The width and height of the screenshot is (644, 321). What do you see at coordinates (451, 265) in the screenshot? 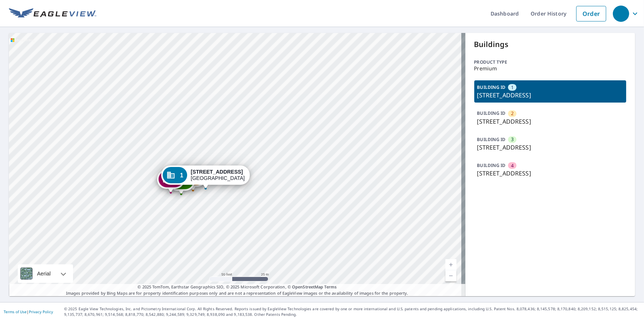
I see `a: Current Level 19, Zoom In` at bounding box center [451, 265].